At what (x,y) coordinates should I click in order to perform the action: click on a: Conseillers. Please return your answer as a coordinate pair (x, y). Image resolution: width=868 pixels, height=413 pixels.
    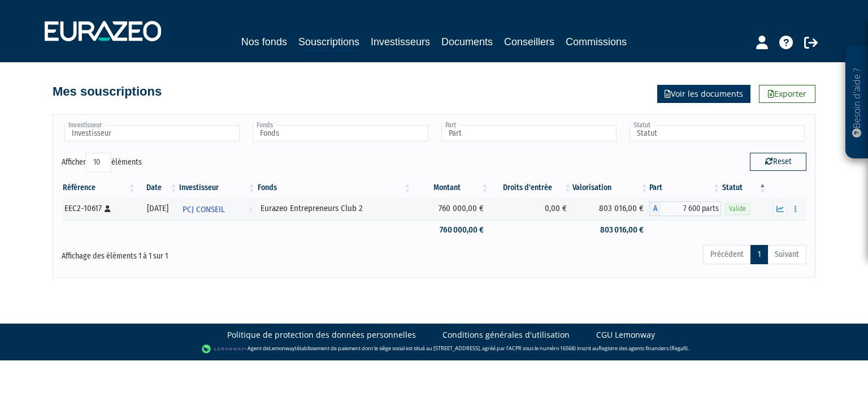
    Looking at the image, I should click on (529, 42).